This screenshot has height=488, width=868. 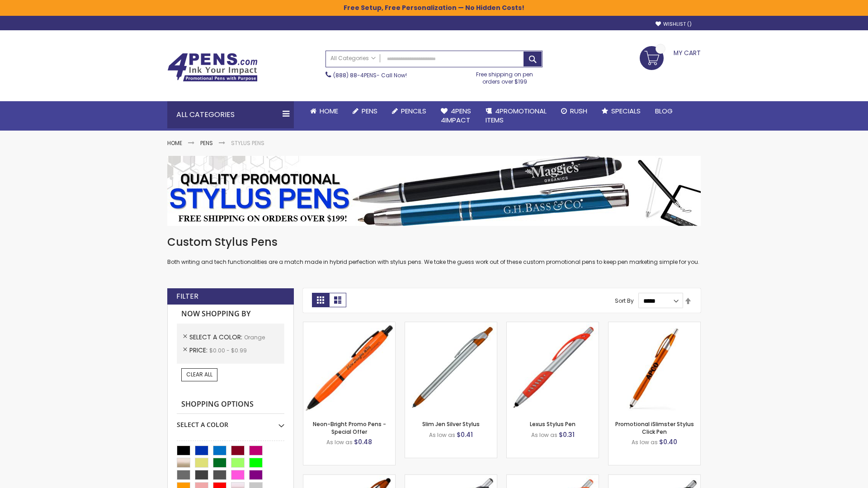 What do you see at coordinates (200, 350) in the screenshot?
I see `span: Price` at bounding box center [200, 350].